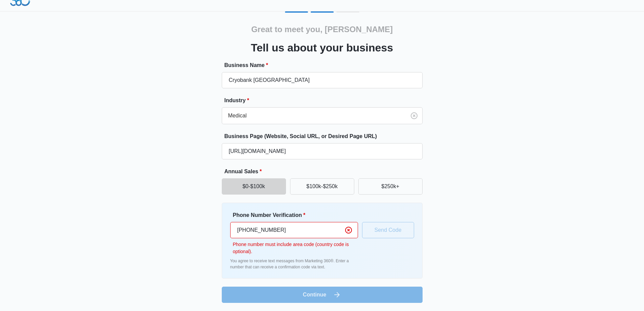 The width and height of the screenshot is (644, 311). Describe the element at coordinates (294, 264) in the screenshot. I see `p: You agree to receive text messages from Marketing 360®. Enter a number that can receive a confirm...` at that location.